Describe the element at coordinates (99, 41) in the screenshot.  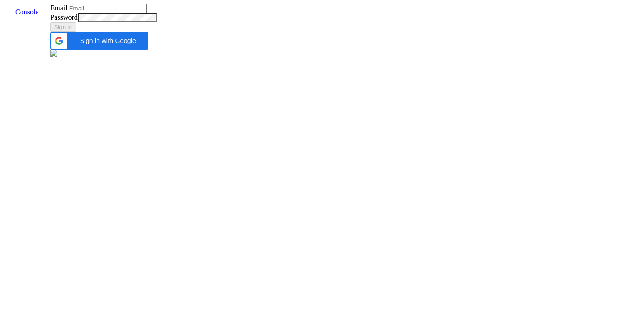
I see `div: Sign in with Google` at that location.